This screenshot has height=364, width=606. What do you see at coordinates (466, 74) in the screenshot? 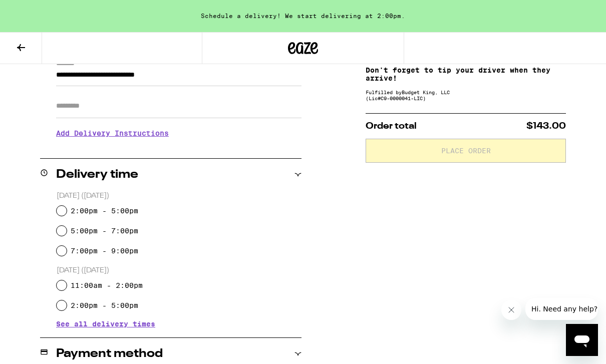
I see `p: Don't forget to tip your driver when they arrive!` at bounding box center [466, 74].